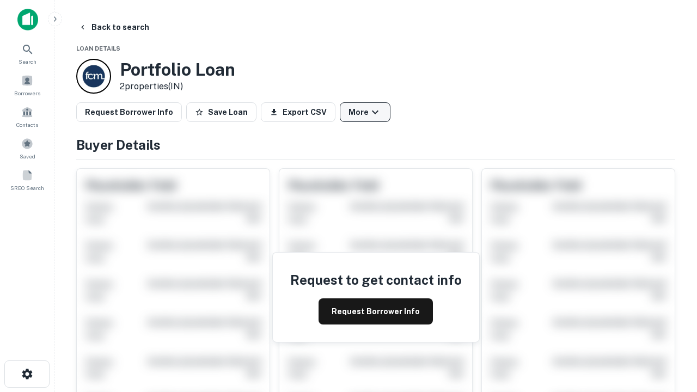 This screenshot has width=697, height=392. Describe the element at coordinates (27, 188) in the screenshot. I see `span: SREO Search` at that location.